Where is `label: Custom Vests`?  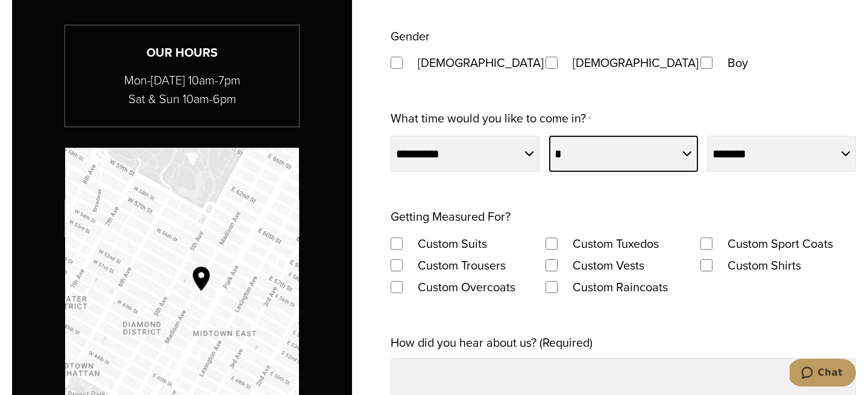 label: Custom Vests is located at coordinates (608, 266).